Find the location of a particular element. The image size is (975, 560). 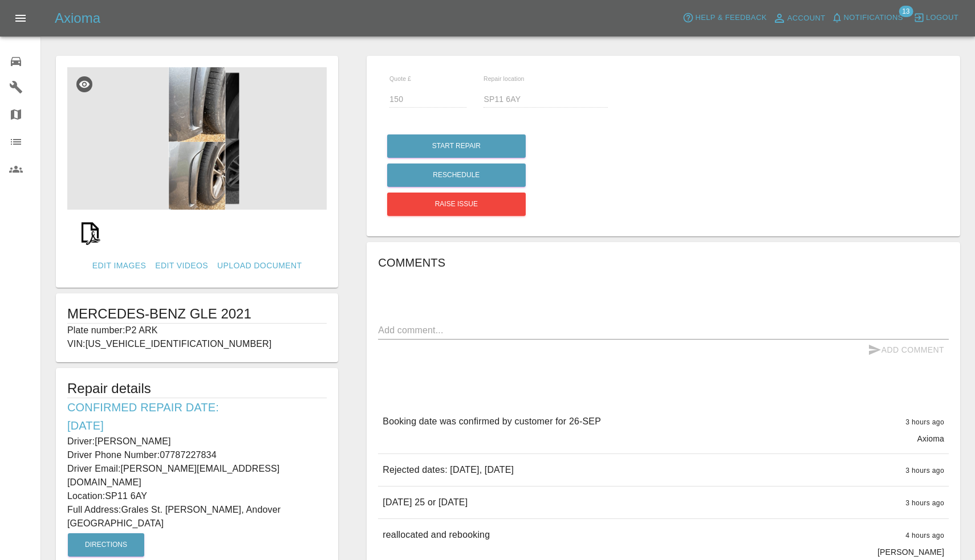

h5: Repair details is located at coordinates (197, 388).